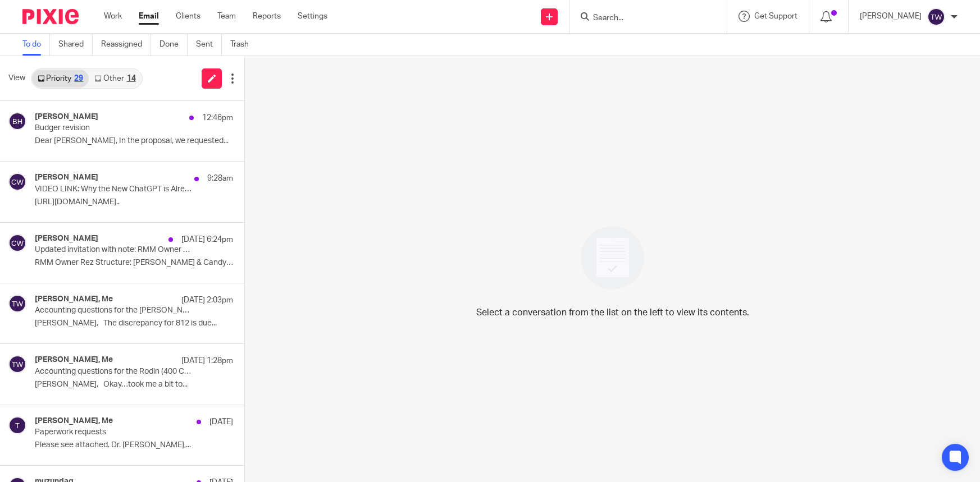 This screenshot has width=980, height=482. Describe the element at coordinates (36, 44) in the screenshot. I see `a: To do` at that location.